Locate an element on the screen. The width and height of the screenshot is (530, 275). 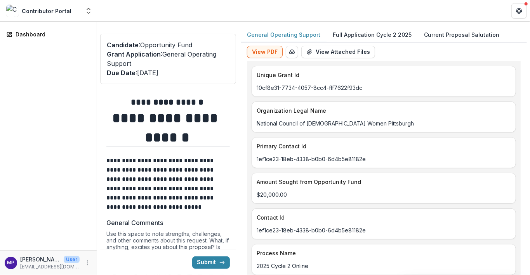
p: General Comments is located at coordinates (135, 223).